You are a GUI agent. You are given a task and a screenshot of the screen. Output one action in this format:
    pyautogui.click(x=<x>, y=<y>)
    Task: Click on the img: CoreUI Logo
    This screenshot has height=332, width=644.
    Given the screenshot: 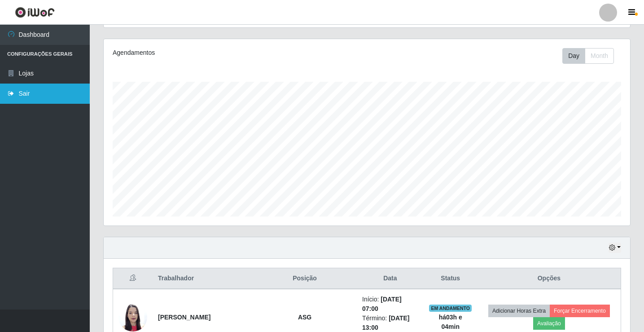 What is the action you would take?
    pyautogui.click(x=35, y=12)
    